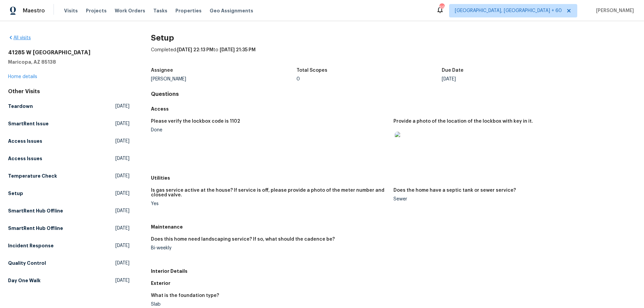 The image size is (644, 308). Describe the element at coordinates (394, 38) in the screenshot. I see `h2: Setup` at that location.